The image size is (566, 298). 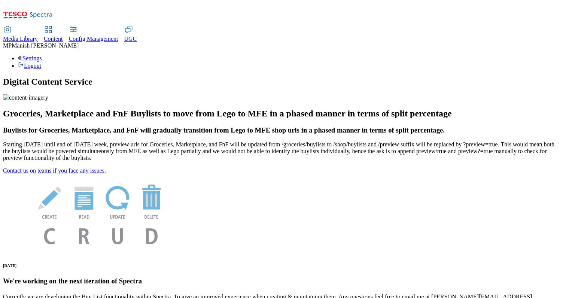 I want to click on span: Config Management, so click(x=94, y=39).